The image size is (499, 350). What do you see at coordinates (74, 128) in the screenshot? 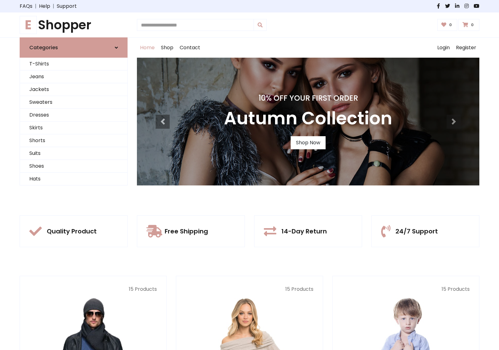
I see `a: Skirts` at bounding box center [74, 128].